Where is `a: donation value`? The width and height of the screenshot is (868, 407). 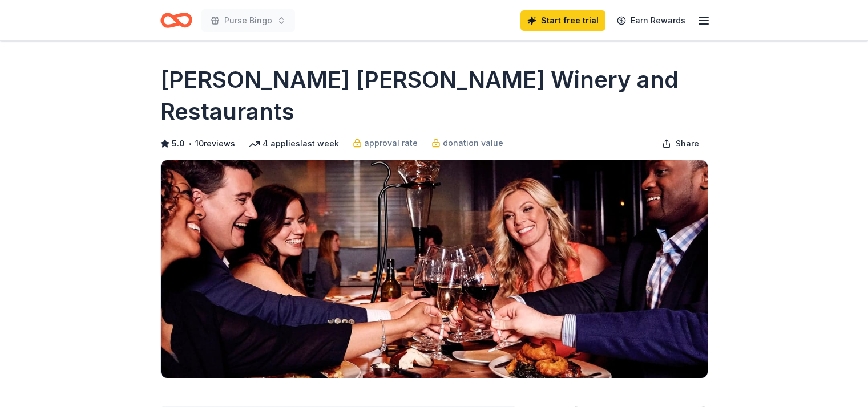
a: donation value is located at coordinates (467, 143).